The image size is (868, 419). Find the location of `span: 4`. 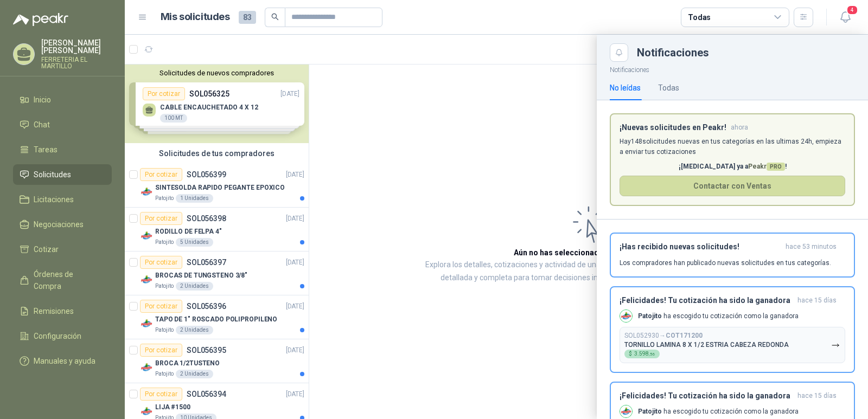

span: 4 is located at coordinates (852, 9).